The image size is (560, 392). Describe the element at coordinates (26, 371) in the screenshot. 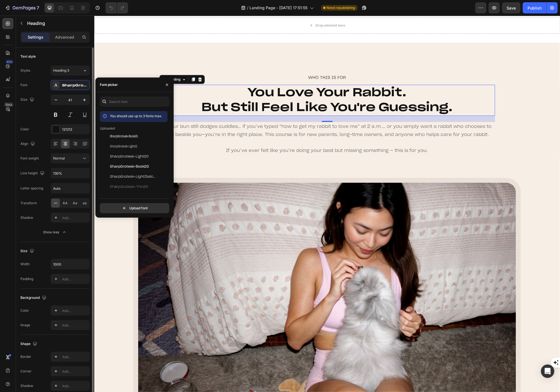

I see `div: Corner` at that location.